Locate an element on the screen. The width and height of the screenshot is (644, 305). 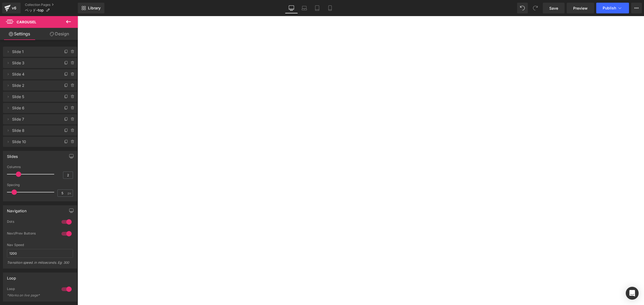
span: Carousel is located at coordinates (26, 22).